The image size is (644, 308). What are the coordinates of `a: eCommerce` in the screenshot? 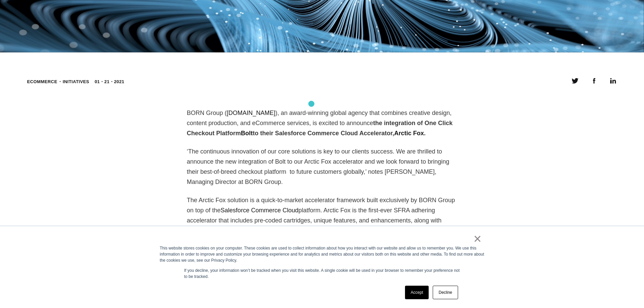 It's located at (42, 81).